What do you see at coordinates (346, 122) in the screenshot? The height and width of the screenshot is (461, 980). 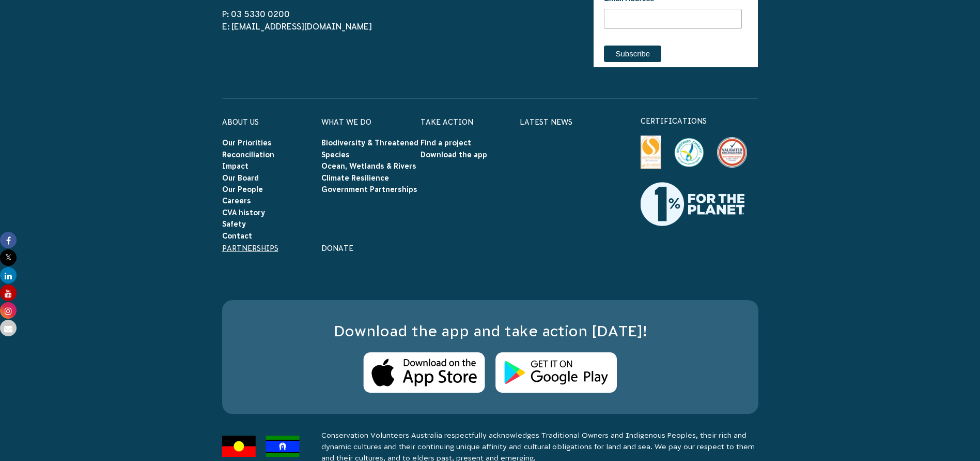 I see `a: What We Do` at bounding box center [346, 122].